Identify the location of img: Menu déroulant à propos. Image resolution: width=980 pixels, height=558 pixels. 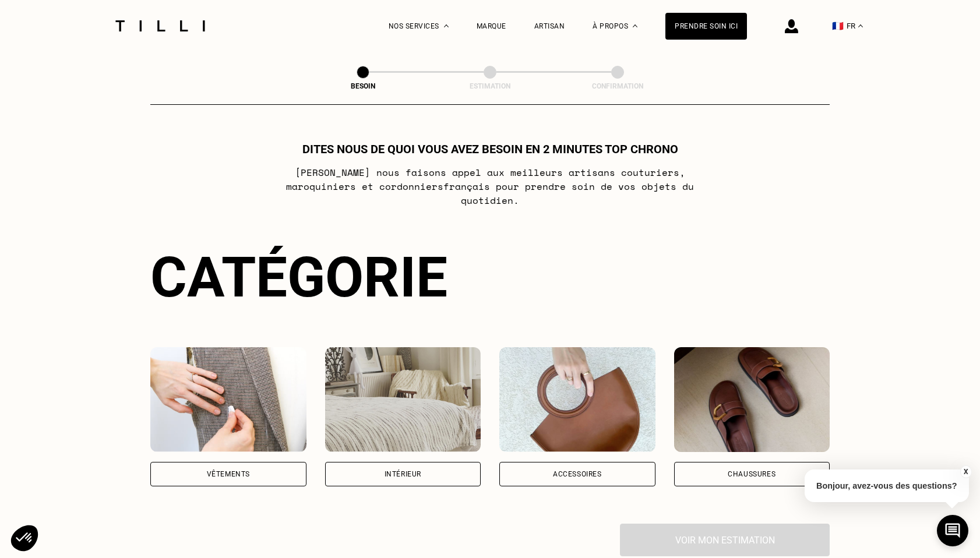
(635, 26).